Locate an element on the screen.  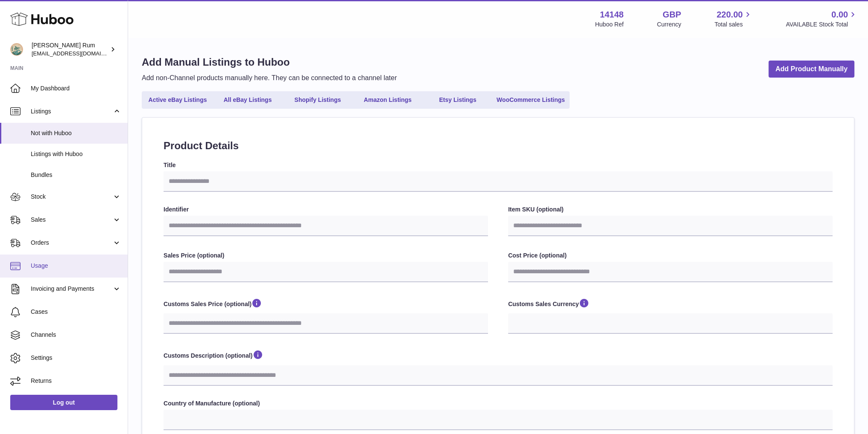
span: Stock is located at coordinates (71, 197).